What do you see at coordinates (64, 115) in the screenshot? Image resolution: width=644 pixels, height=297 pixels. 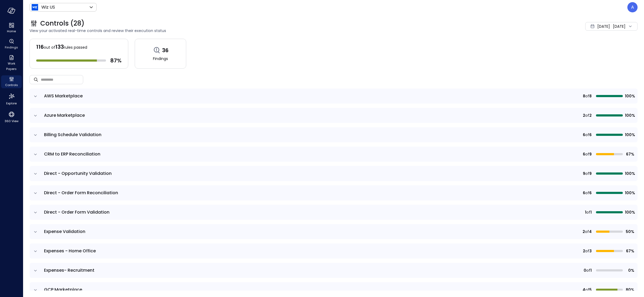 I see `span: Azure Marketplace` at bounding box center [64, 115].